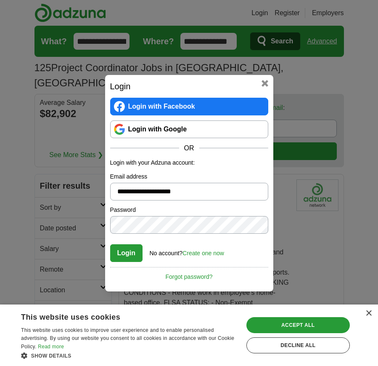 The image size is (378, 366). Describe the element at coordinates (127, 253) in the screenshot. I see `button: Login` at that location.